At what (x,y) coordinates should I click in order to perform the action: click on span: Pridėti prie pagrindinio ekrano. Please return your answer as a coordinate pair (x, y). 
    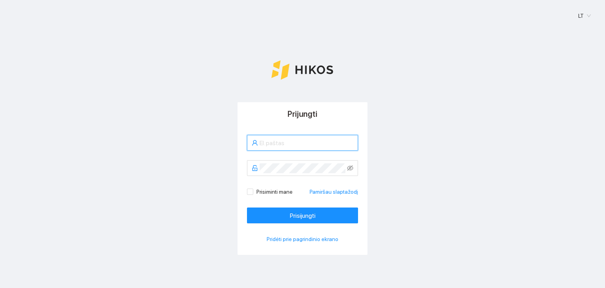
    Looking at the image, I should click on (303, 239).